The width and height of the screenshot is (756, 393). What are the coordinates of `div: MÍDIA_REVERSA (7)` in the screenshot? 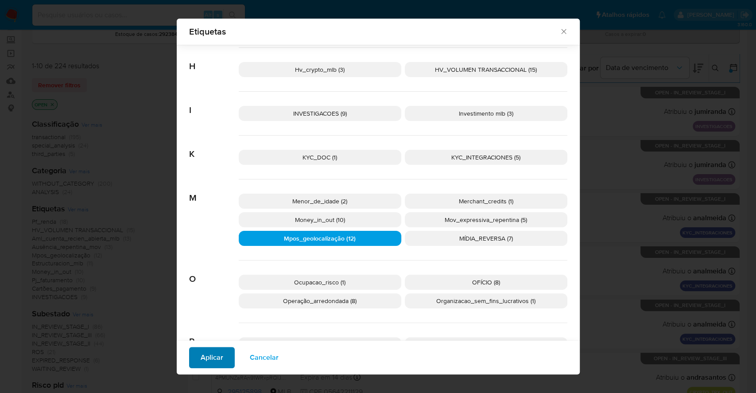 It's located at (486, 238).